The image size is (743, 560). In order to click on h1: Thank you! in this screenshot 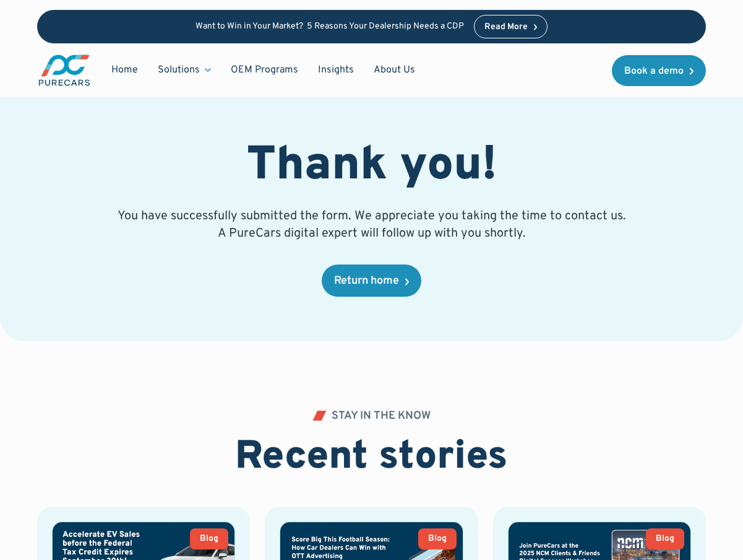, I will do `click(372, 167)`.